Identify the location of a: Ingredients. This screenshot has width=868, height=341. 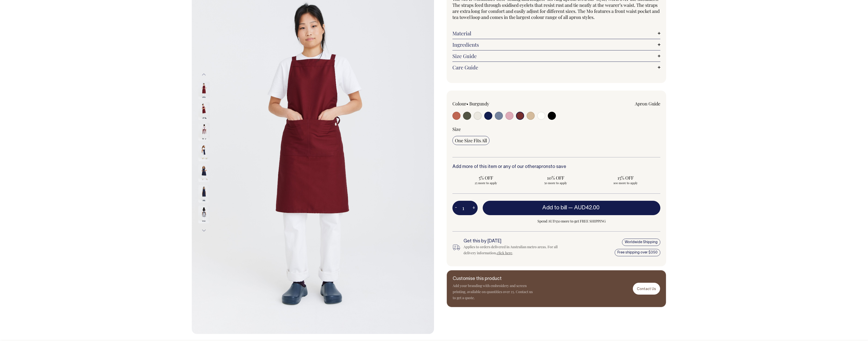
(556, 45).